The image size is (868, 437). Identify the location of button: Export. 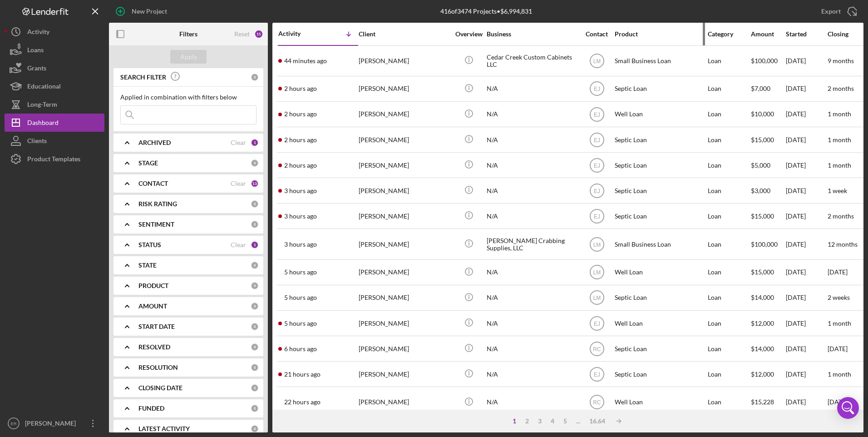
(837, 11).